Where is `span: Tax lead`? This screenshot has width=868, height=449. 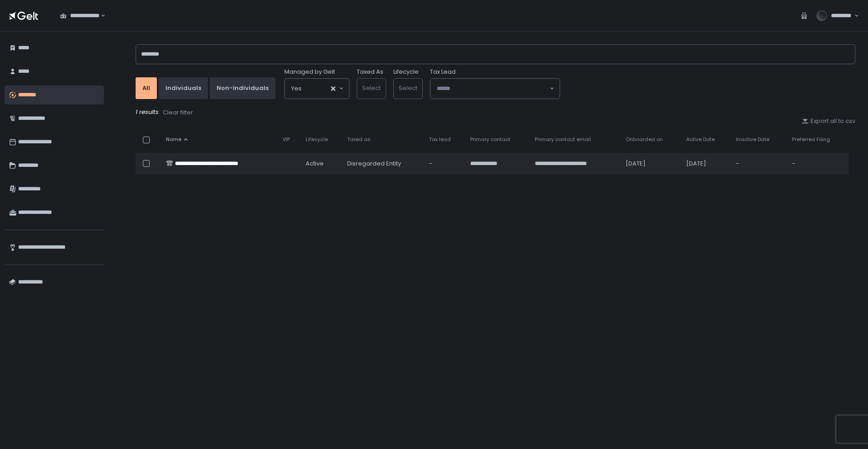
span: Tax lead is located at coordinates (440, 139).